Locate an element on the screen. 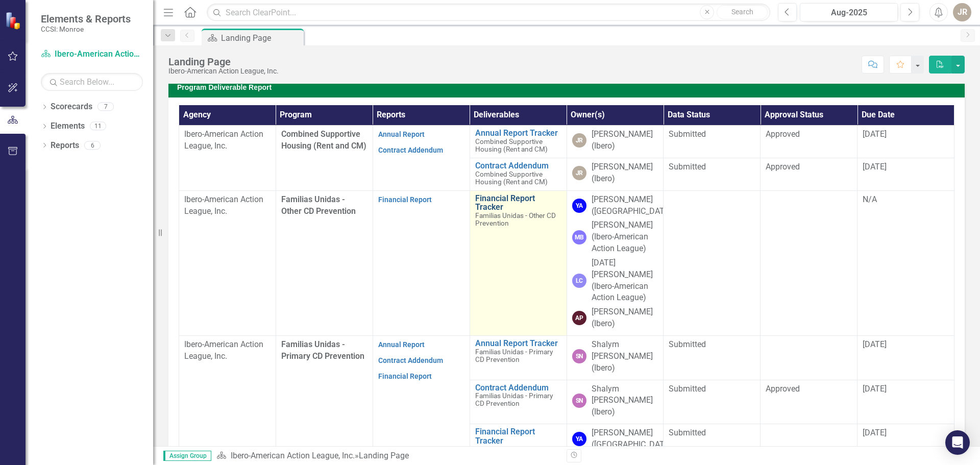  div: Ibero-American Action League, Inc. is located at coordinates (224, 71).